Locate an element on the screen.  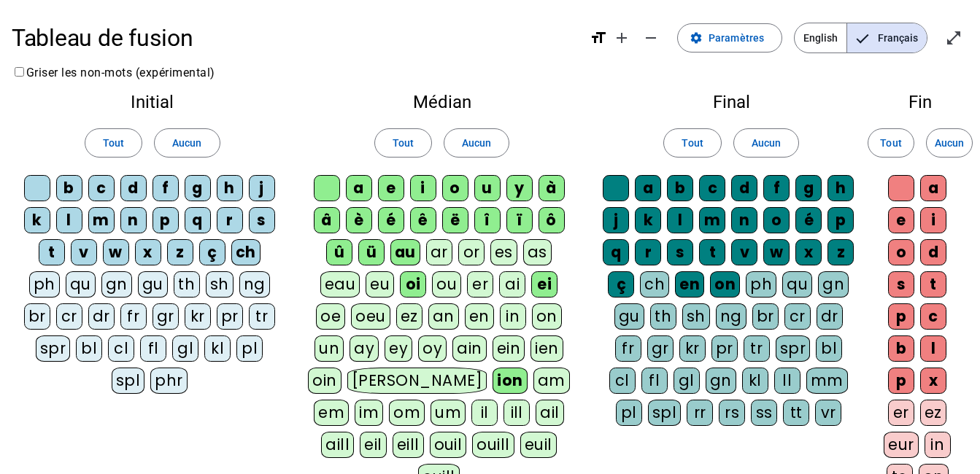
div: oin is located at coordinates (325, 381).